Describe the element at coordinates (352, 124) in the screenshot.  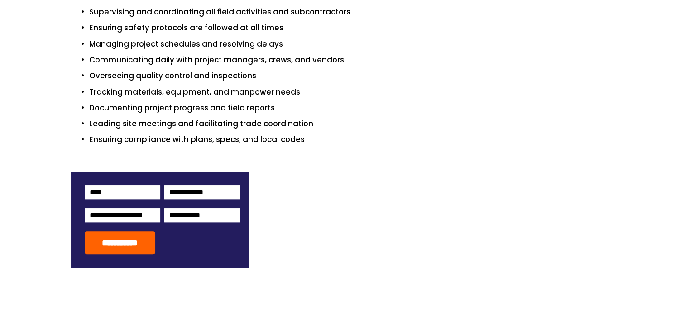
I see `p: Leading site meetings and facilitating trade coordination` at that location.